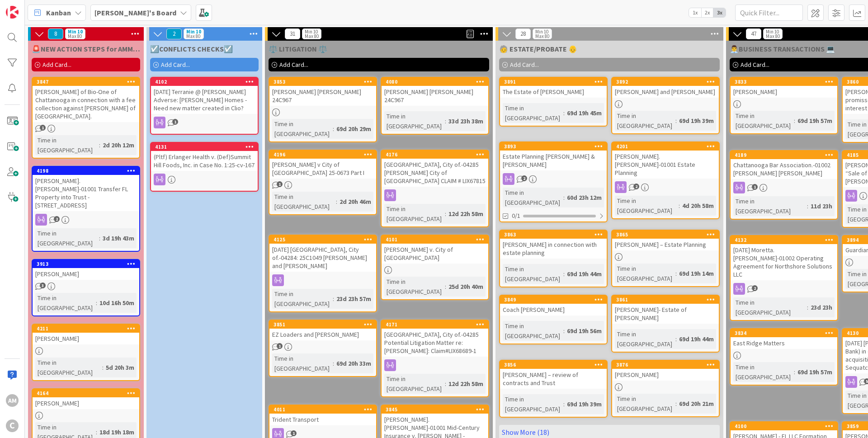  Describe the element at coordinates (116, 432) in the screenshot. I see `div: 18d 19h 18m` at that location.